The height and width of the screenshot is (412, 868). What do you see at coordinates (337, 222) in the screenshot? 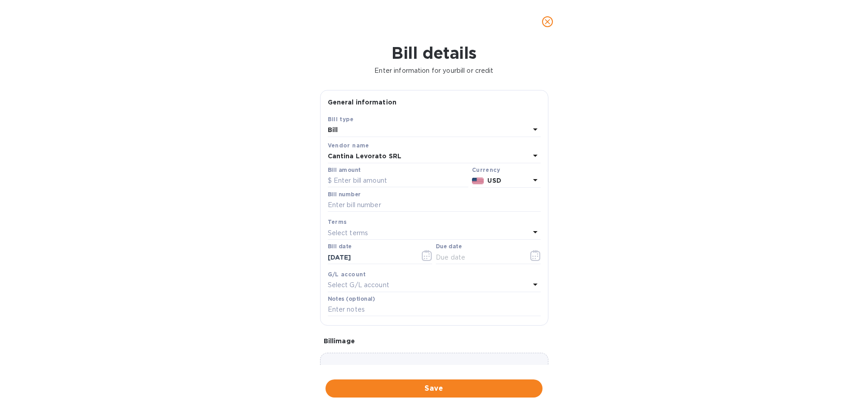
I see `b: Terms` at bounding box center [337, 222].